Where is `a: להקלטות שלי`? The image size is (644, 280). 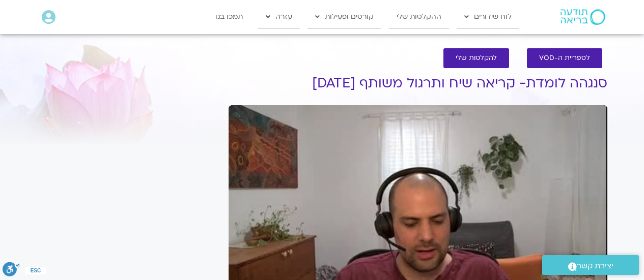 a: להקלטות שלי is located at coordinates (476, 58).